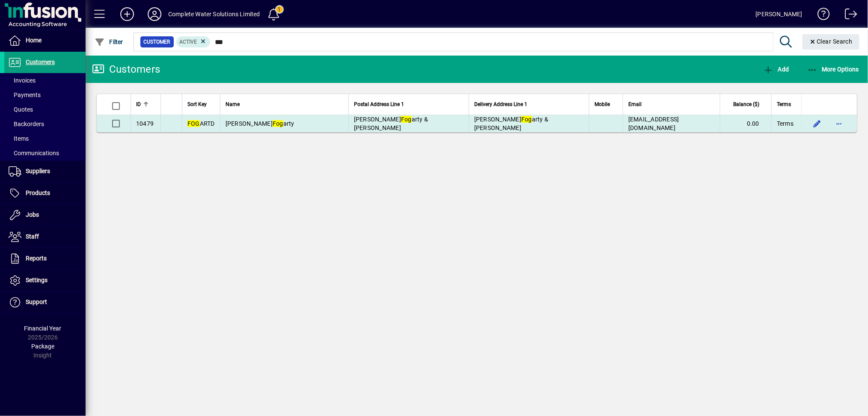 Image resolution: width=868 pixels, height=416 pixels. What do you see at coordinates (138, 104) in the screenshot?
I see `span: ID` at bounding box center [138, 104].